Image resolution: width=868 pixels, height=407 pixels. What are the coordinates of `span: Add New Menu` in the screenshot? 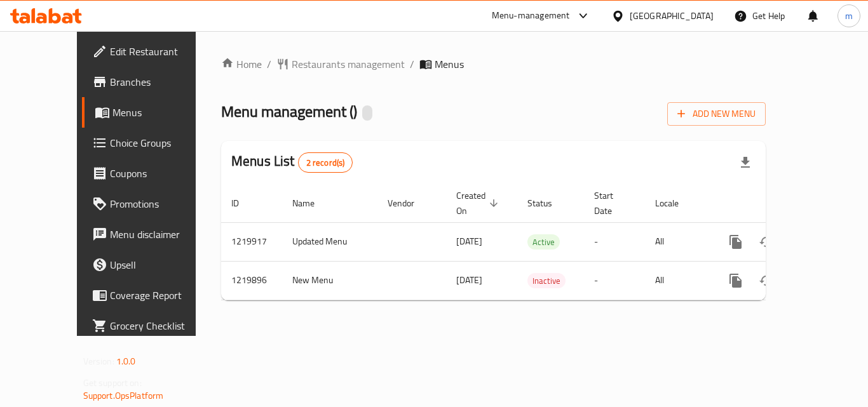 It's located at (716, 113).